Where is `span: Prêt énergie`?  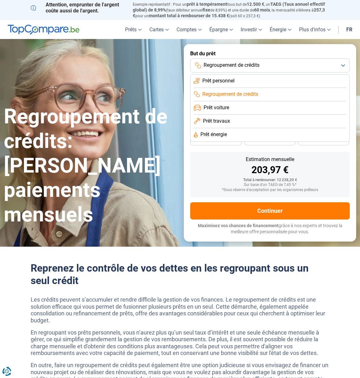 span: Prêt énergie is located at coordinates (214, 134).